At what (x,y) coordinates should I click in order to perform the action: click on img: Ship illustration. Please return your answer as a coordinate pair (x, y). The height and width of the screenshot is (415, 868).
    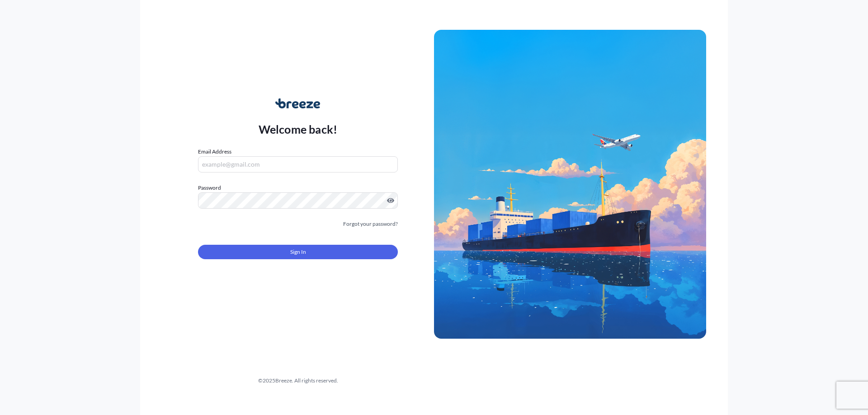
    Looking at the image, I should click on (570, 185).